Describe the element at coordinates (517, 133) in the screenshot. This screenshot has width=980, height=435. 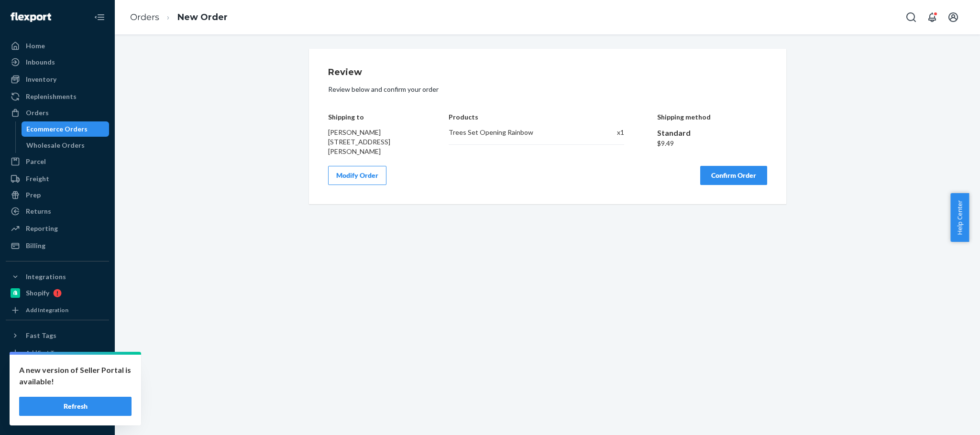
I see `div: Trees Set Opening Rainbow` at that location.